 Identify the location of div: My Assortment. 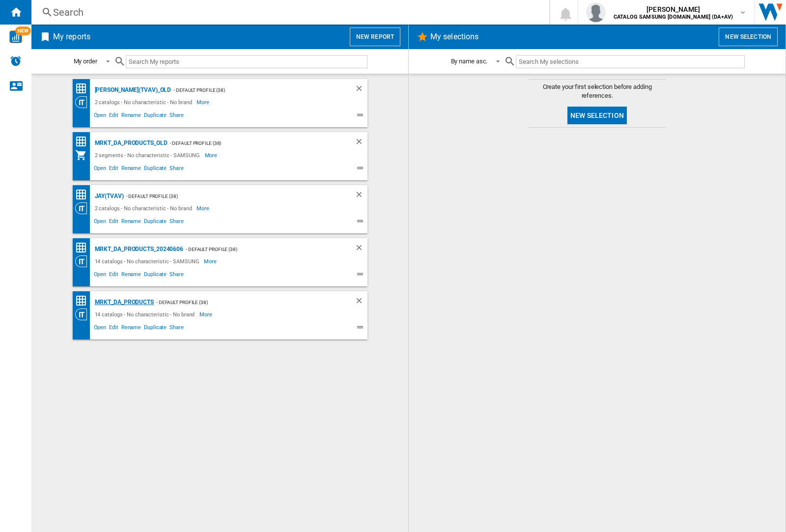
(84, 155).